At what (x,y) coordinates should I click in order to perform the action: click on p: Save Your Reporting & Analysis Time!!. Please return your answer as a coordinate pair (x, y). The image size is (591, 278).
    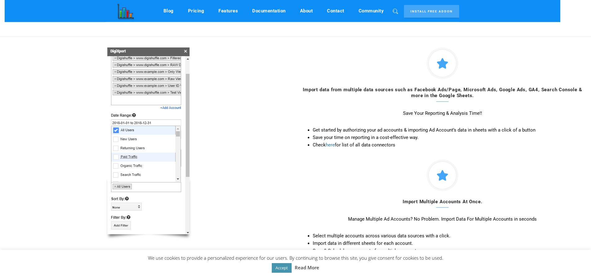
    Looking at the image, I should click on (443, 113).